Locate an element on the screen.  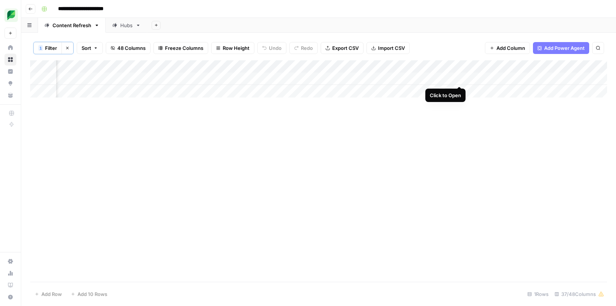
button: Sort is located at coordinates (90, 48).